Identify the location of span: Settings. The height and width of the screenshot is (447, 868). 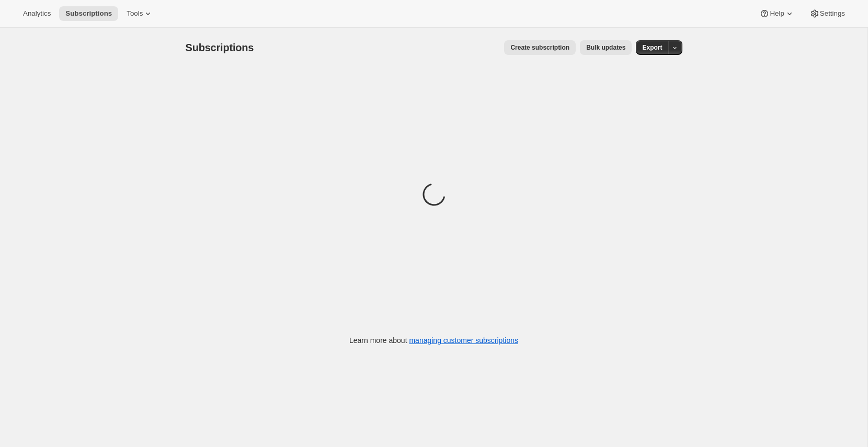
(833, 14).